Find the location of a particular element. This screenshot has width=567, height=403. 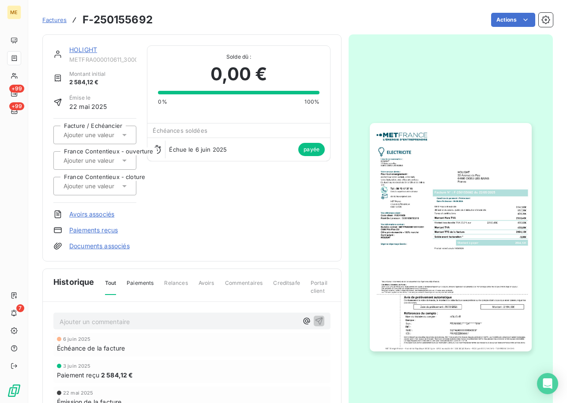

span: Montant initial is located at coordinates (87, 74).